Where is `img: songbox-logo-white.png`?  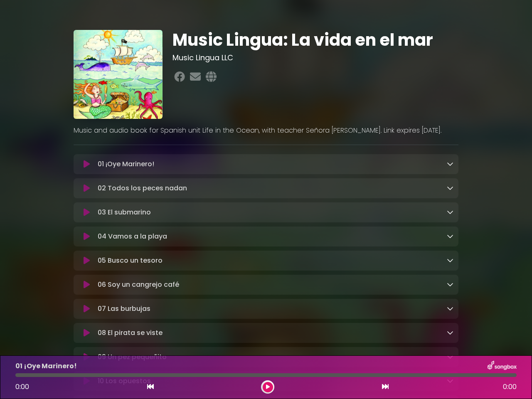 img: songbox-logo-white.png is located at coordinates (502, 366).